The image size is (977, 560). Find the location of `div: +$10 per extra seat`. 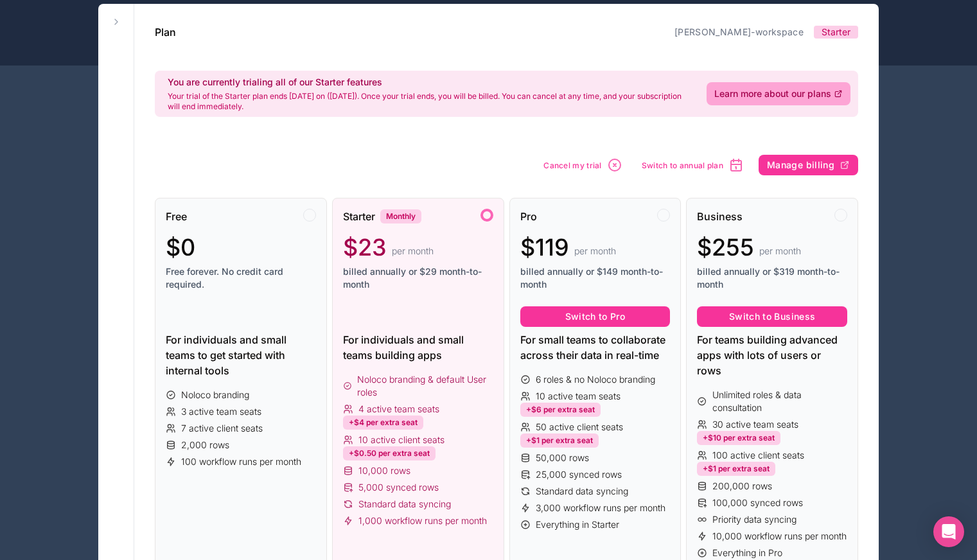

div: +$10 per extra seat is located at coordinates (739, 438).